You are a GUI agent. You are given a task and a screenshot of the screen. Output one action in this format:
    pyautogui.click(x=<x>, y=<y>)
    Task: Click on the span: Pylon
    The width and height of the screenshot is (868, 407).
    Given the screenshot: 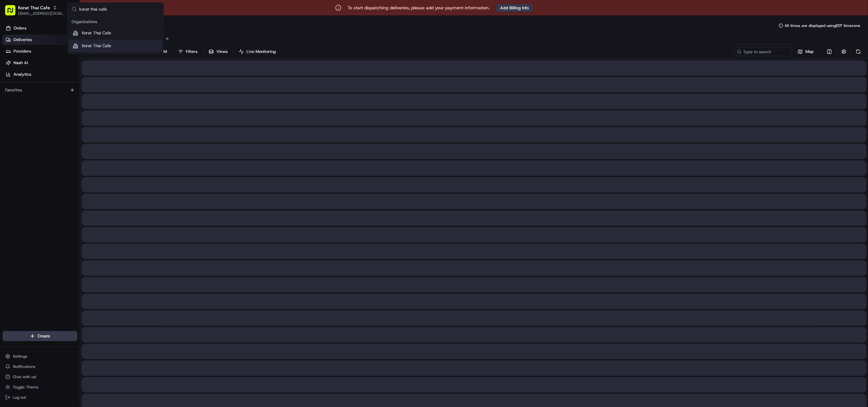 What is the action you would take?
    pyautogui.click(x=71, y=111)
    